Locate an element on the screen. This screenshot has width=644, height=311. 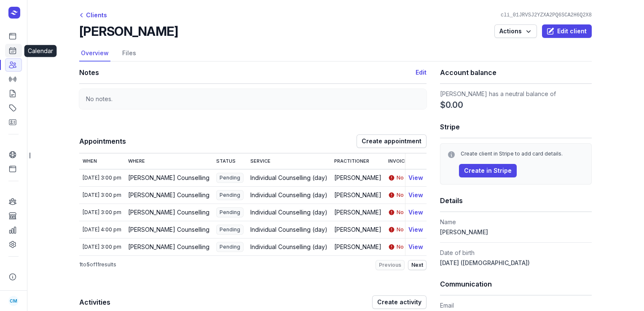
button: Create in Stripe is located at coordinates (488, 170).